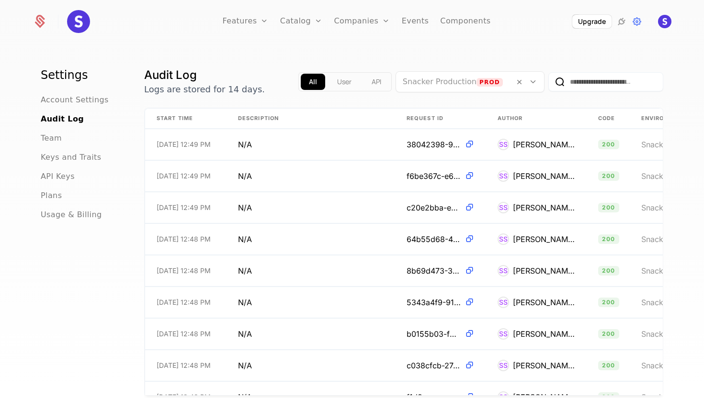 This screenshot has width=704, height=398. Describe the element at coordinates (433, 176) in the screenshot. I see `span: f6be367c-e651-4477-b6ea-222cb024b04c` at that location.